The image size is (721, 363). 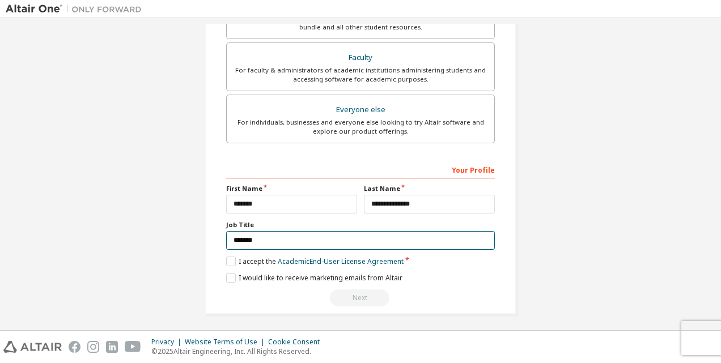 I want to click on label: Job Title, so click(x=361, y=225).